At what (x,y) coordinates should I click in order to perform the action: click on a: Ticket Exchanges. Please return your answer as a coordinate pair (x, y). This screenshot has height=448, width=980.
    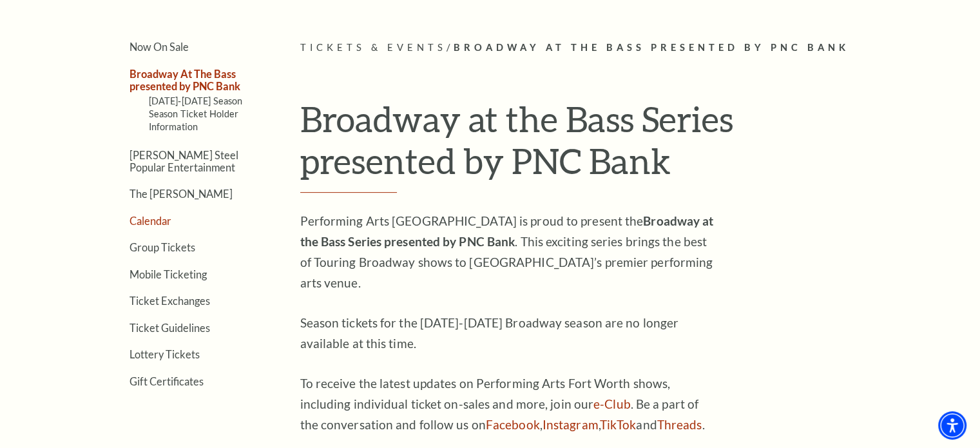
    Looking at the image, I should click on (169, 301).